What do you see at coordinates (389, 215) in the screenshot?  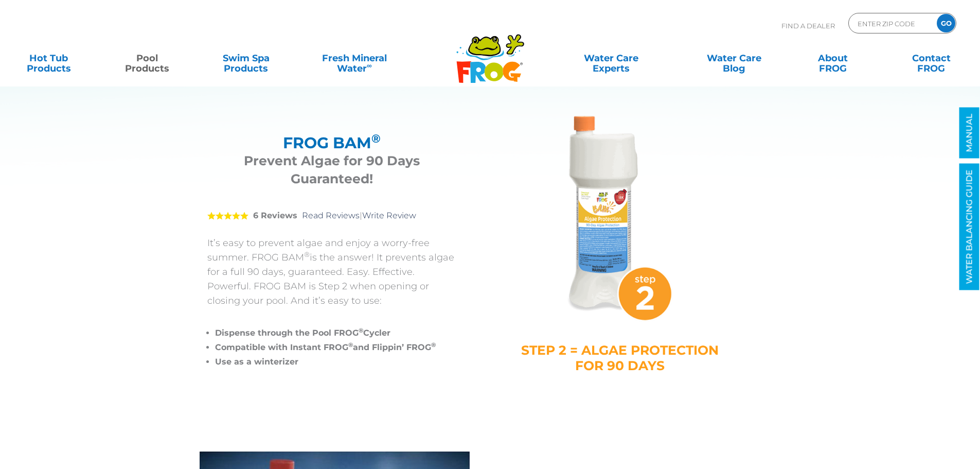 I see `a: Write Review` at bounding box center [389, 215].